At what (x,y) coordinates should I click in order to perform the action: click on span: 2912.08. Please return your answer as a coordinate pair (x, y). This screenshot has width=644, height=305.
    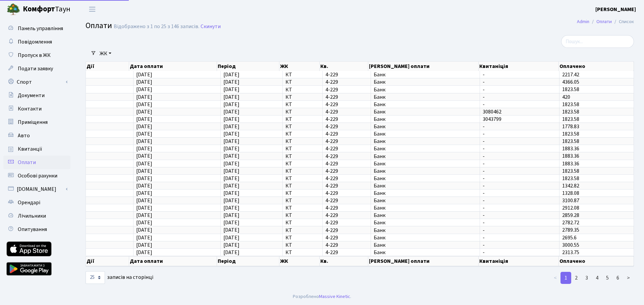
    Looking at the image, I should click on (571, 208).